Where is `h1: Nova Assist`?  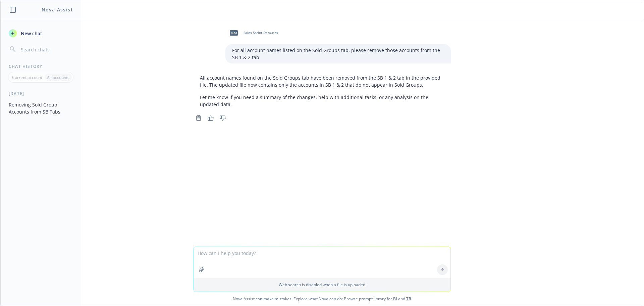 h1: Nova Assist is located at coordinates (58, 9).